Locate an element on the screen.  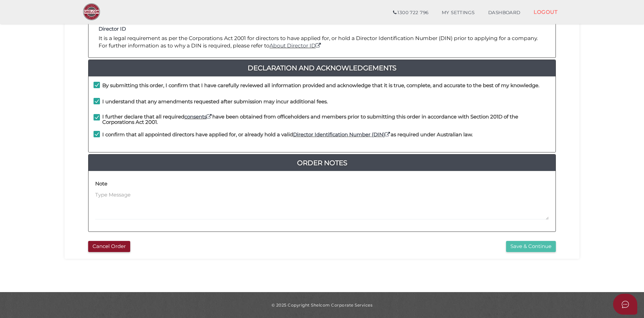
a: About Director ID is located at coordinates (295, 46).